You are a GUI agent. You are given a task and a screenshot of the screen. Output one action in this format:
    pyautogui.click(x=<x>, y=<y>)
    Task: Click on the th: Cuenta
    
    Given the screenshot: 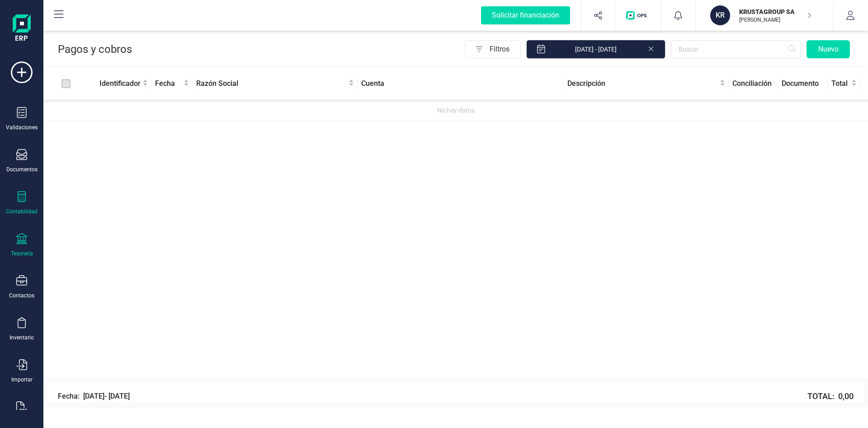 What is the action you would take?
    pyautogui.click(x=461, y=83)
    